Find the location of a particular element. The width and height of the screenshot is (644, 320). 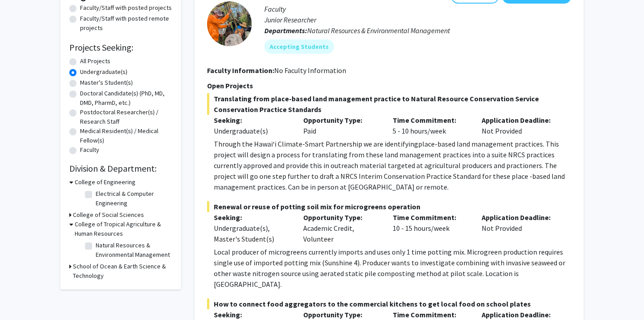

span: Renewal or reuse of potting soil mix for microgreens operation is located at coordinates (389, 207).